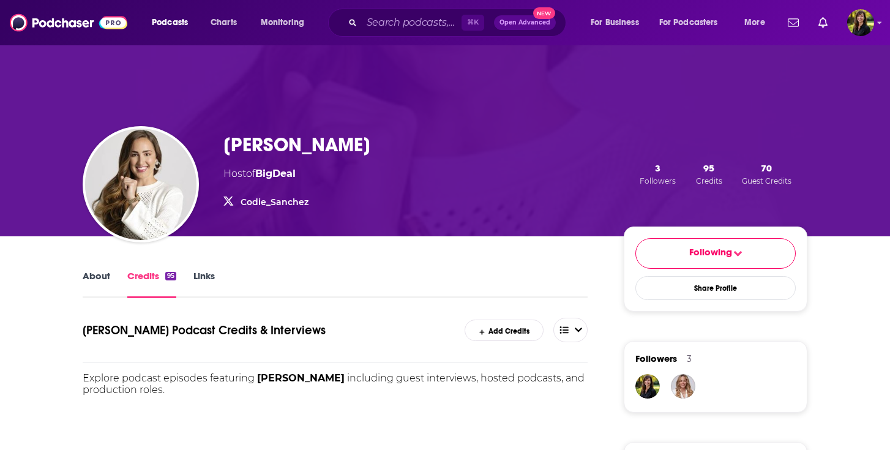 The width and height of the screenshot is (890, 450). I want to click on a: Credits95, so click(152, 284).